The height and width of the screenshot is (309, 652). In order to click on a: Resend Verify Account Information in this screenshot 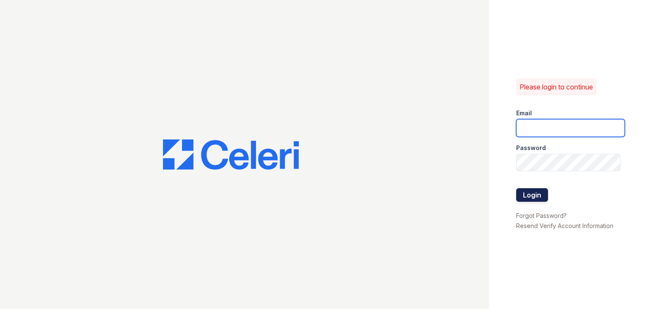, I will do `click(565, 226)`.